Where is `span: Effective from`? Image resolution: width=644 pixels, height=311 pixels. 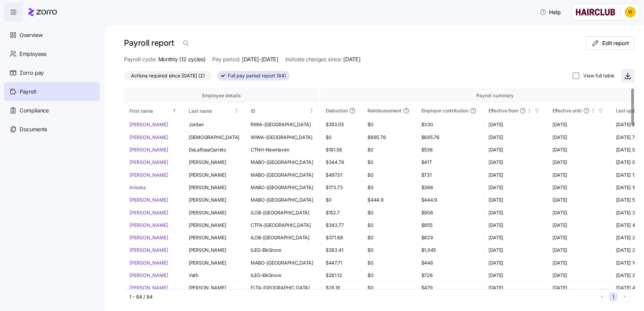 span: Effective from is located at coordinates (503, 110).